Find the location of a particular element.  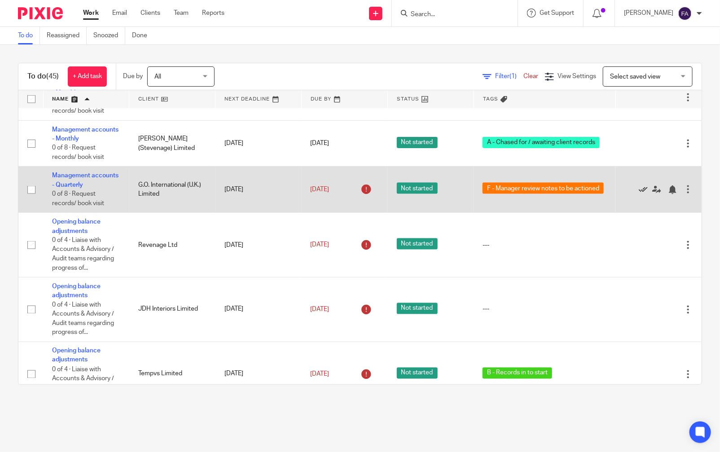

a: Mark as done is located at coordinates (646, 190).